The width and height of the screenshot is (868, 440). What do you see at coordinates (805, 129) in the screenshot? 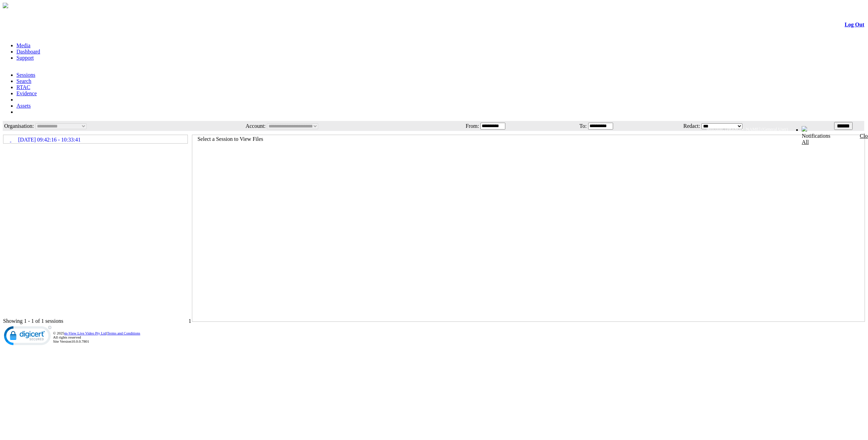
I see `img: bell24.png` at bounding box center [805, 129].